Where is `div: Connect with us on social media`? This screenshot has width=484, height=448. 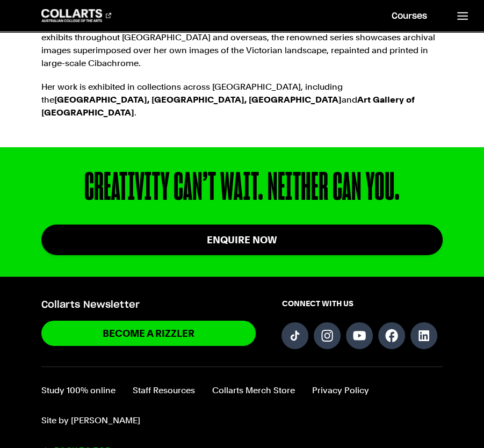 div: Connect with us on social media is located at coordinates (362, 324).